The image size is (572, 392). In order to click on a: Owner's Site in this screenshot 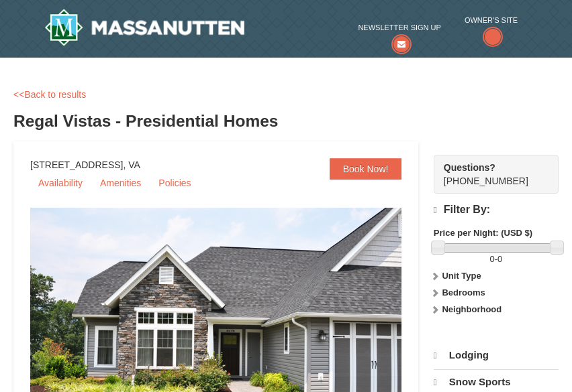, I will do `click(491, 31)`.